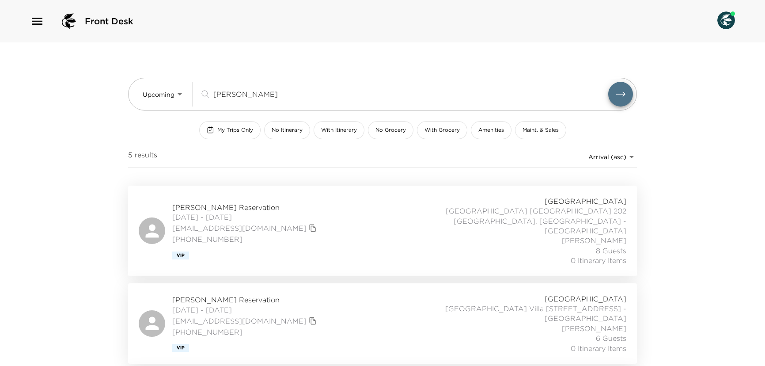  What do you see at coordinates (541, 130) in the screenshot?
I see `span: Maint. & Sales` at bounding box center [541, 130].